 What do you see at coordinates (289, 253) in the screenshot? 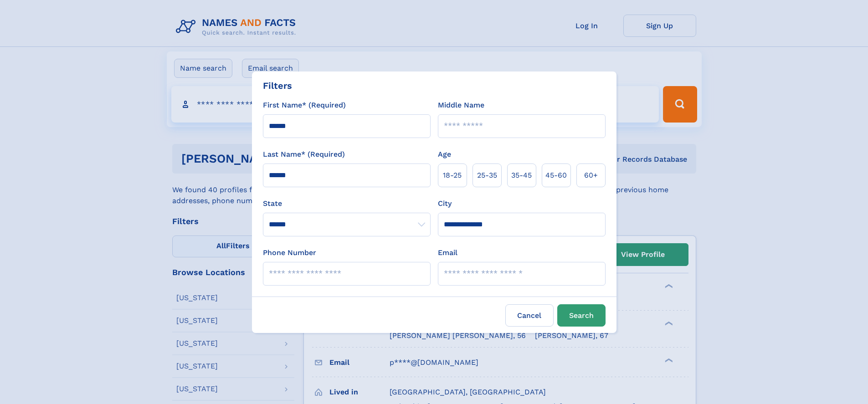
I see `label: Phone Number` at bounding box center [289, 253].